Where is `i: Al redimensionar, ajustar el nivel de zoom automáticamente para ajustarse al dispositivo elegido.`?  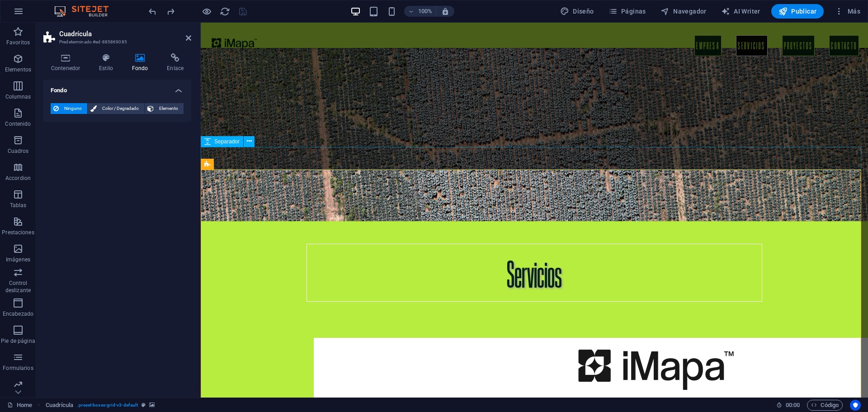 i: Al redimensionar, ajustar el nivel de zoom automáticamente para ajustarse al dispositivo elegido. is located at coordinates (445, 11).